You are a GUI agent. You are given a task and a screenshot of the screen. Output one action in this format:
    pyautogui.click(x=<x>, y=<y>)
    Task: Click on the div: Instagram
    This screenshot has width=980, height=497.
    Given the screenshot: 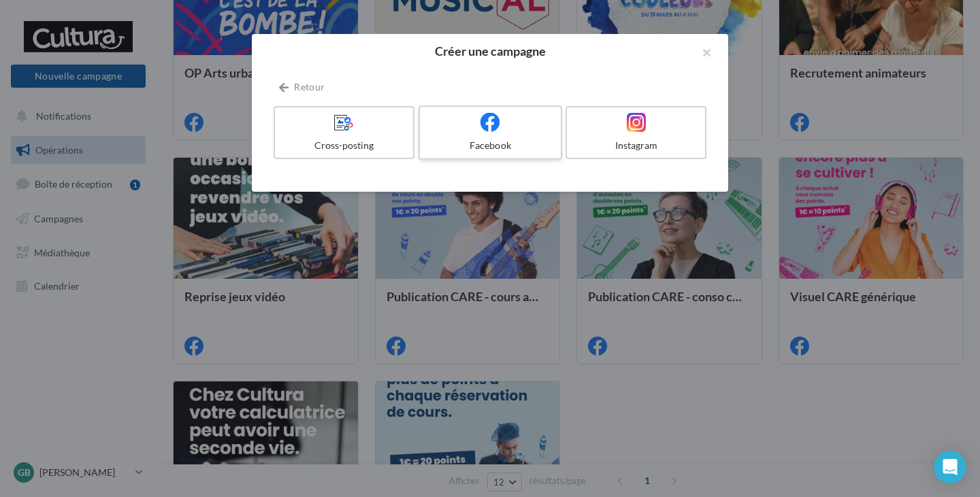 What is the action you would take?
    pyautogui.click(x=636, y=146)
    